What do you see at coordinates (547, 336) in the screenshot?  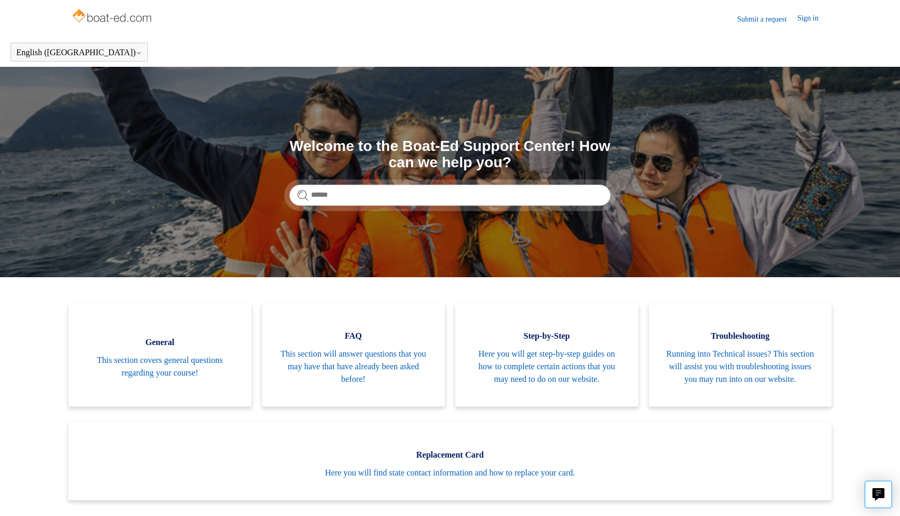 I see `span: Step-by-Step` at bounding box center [547, 336].